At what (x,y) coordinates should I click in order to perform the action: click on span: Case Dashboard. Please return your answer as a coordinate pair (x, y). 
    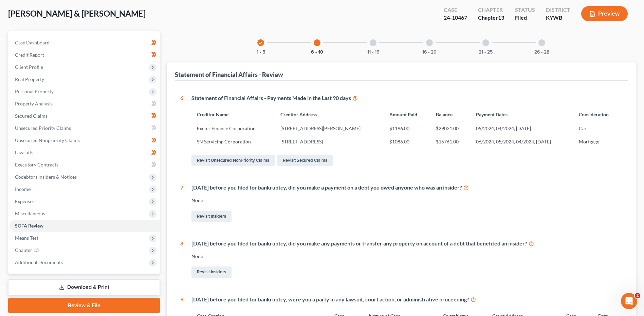
    Looking at the image, I should click on (32, 42).